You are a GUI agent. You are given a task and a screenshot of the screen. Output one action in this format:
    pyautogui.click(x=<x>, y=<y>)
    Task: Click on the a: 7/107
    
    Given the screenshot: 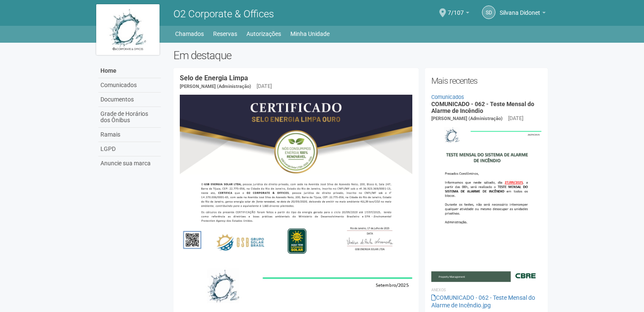 What is the action you would take?
    pyautogui.click(x=458, y=14)
    